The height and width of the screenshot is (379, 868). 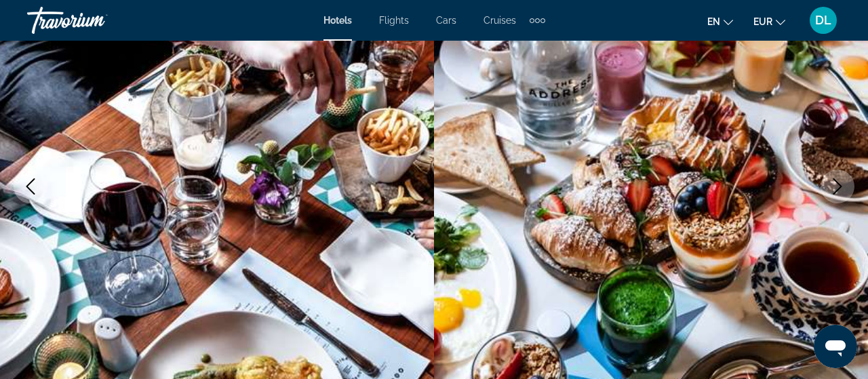 I want to click on button: User Menu, so click(x=823, y=20).